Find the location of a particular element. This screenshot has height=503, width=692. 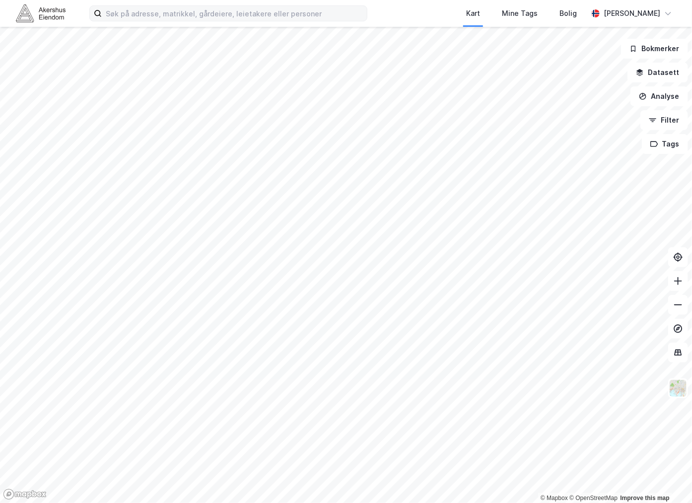

button: Analyse is located at coordinates (660, 96).